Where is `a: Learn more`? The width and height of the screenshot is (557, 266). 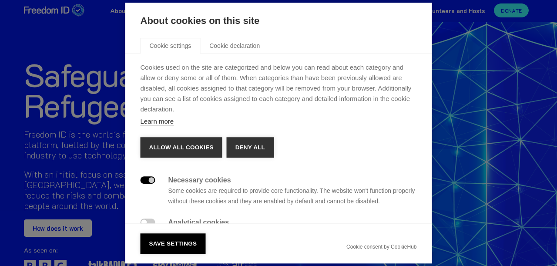
a: Learn more is located at coordinates (157, 121).